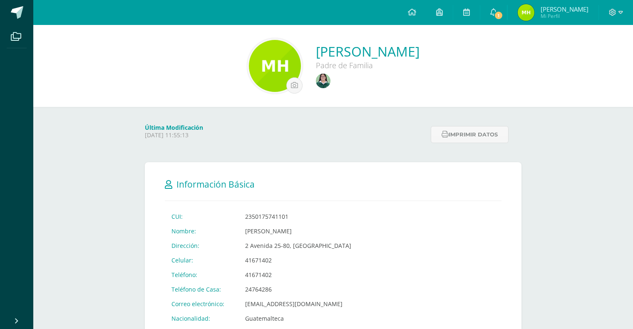 This screenshot has height=329, width=633. What do you see at coordinates (298, 289) in the screenshot?
I see `td: 24764286` at bounding box center [298, 289].